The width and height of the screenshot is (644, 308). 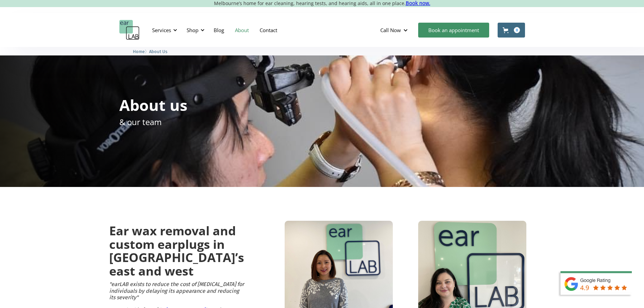 I want to click on span: Home, so click(x=138, y=51).